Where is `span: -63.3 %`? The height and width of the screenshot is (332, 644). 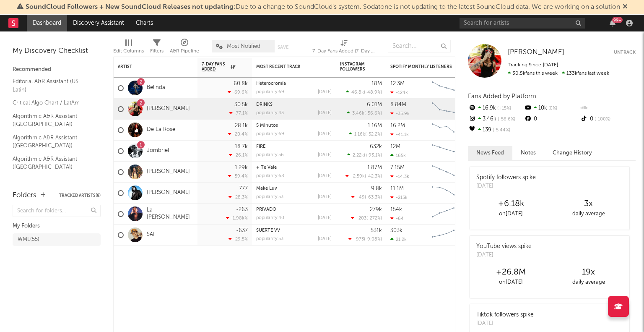
span: -63.3 % is located at coordinates (373, 197).